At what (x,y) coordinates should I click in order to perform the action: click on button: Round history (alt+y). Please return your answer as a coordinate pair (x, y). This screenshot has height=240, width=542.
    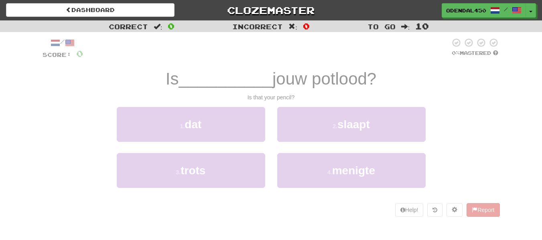
    Looking at the image, I should click on (435, 210).